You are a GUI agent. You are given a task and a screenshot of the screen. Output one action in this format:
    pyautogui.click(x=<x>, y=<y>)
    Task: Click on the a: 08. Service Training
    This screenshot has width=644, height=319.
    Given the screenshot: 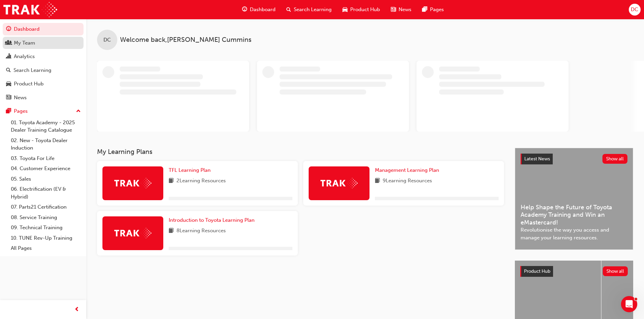 What is the action you would take?
    pyautogui.click(x=46, y=218)
    